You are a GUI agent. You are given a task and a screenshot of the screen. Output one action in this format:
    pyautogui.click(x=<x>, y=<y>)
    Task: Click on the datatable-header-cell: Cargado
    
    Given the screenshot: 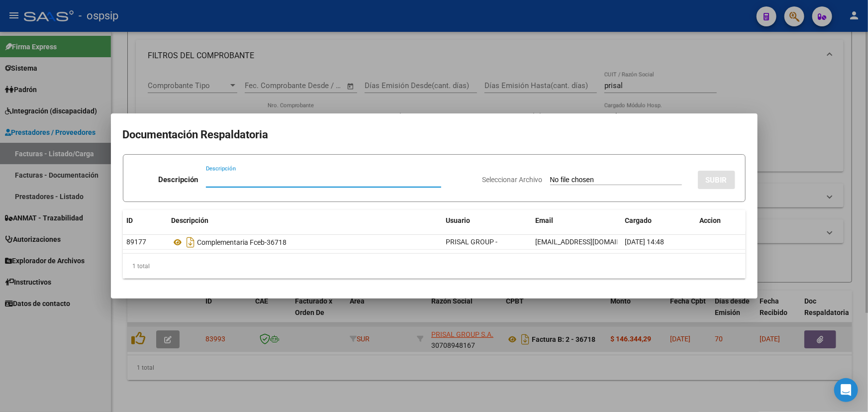 What is the action you would take?
    pyautogui.click(x=659, y=220)
    